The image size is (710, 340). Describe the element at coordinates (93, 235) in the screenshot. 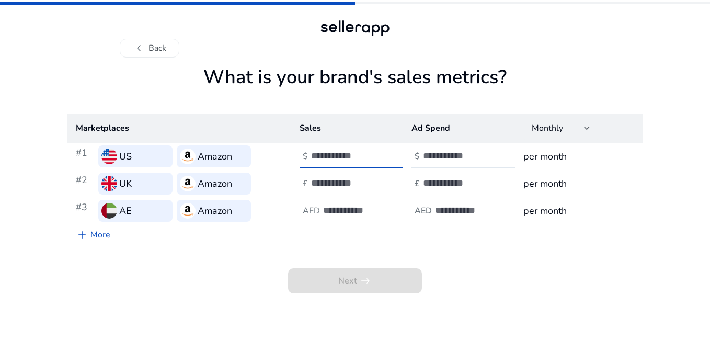

I see `a: More` at that location.